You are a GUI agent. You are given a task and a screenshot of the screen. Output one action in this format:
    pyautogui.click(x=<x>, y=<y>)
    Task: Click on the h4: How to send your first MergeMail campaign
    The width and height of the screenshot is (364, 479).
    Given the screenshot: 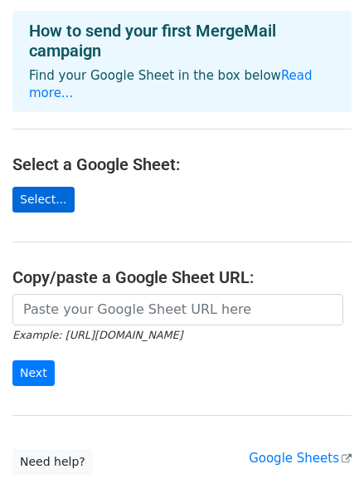 What is the action you would take?
    pyautogui.click(x=182, y=41)
    